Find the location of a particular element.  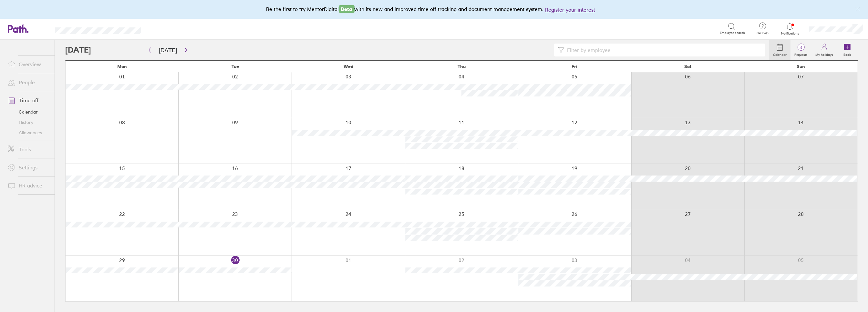

span: Mon is located at coordinates (122, 66).